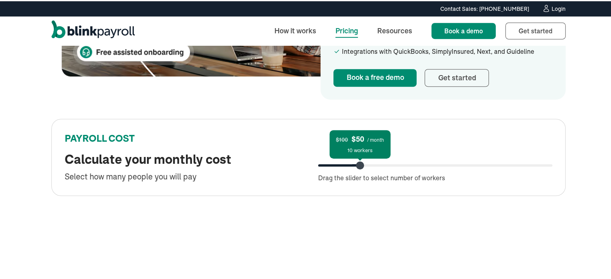 The height and width of the screenshot is (279, 611). Describe the element at coordinates (464, 30) in the screenshot. I see `span: Book a demo` at that location.